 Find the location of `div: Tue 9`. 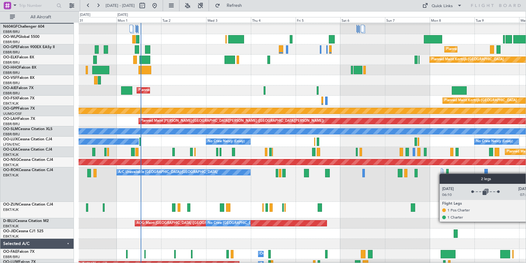

div: Tue 9 is located at coordinates (496, 20).